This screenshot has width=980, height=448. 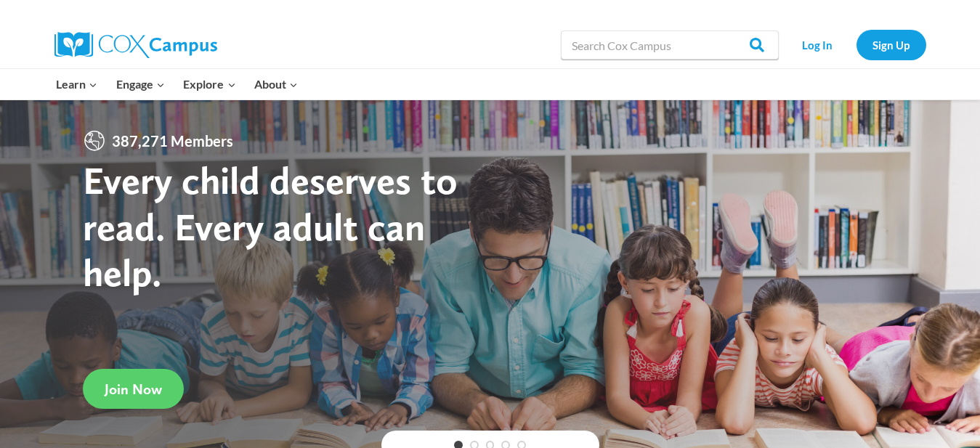 I want to click on a: Sign Up, so click(x=892, y=45).